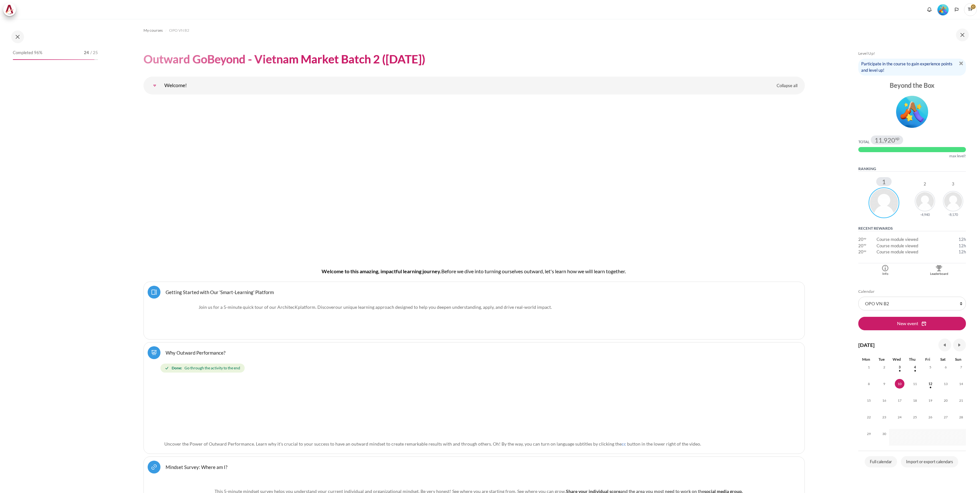  What do you see at coordinates (474, 307) in the screenshot?
I see `p: Join us for a 5-minute quick tour of our ArchitecK platform. Discover` at bounding box center [474, 307].